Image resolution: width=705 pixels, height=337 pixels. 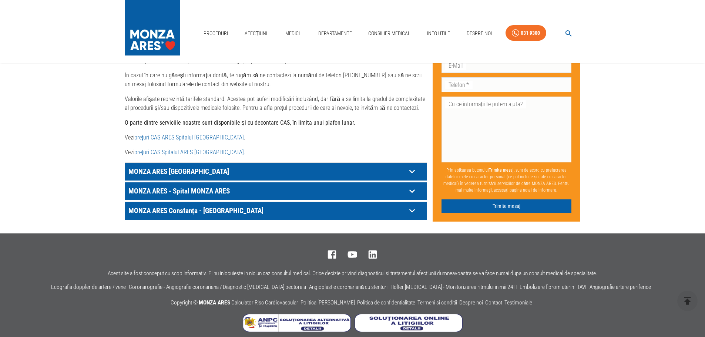 I want to click on p: În cazul în care nu găsești informația dorită, te rugăm să ne contactezi la numărul de telefon [P..., so click(x=276, y=80).